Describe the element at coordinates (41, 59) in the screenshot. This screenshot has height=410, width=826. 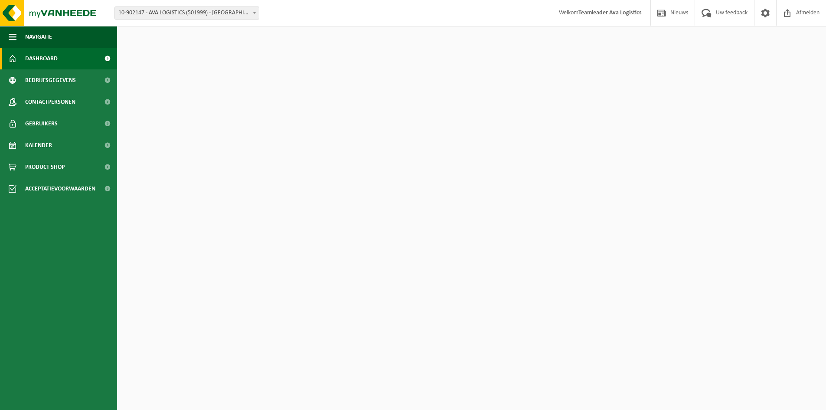
I see `span: Dashboard` at that location.